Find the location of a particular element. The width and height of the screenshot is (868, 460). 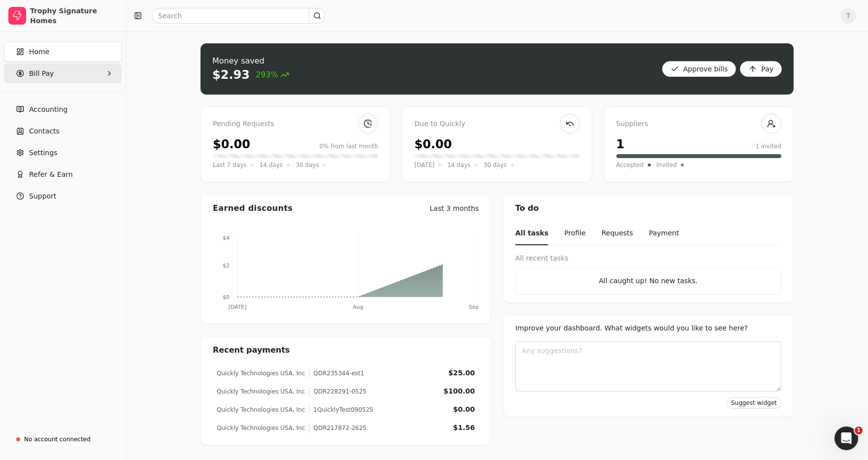

button: Requests is located at coordinates (617, 233).